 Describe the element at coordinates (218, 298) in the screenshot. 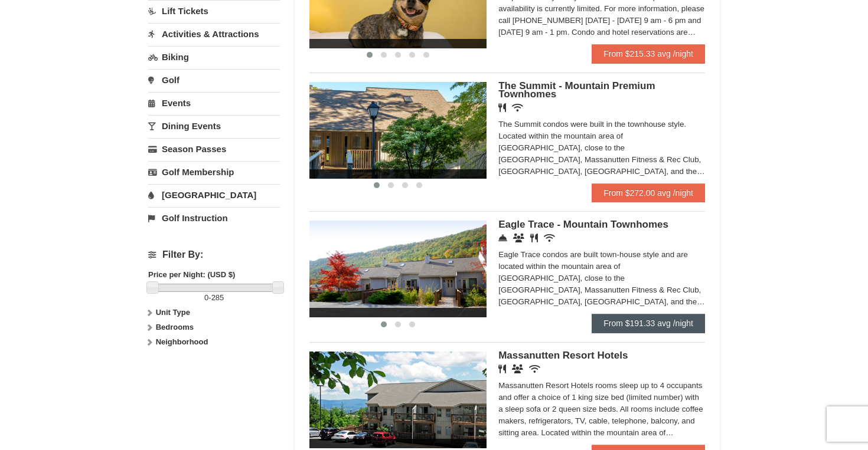

I see `span: 285` at that location.